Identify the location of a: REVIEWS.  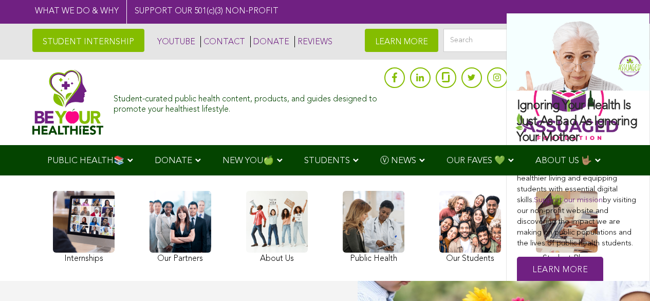
(314, 42).